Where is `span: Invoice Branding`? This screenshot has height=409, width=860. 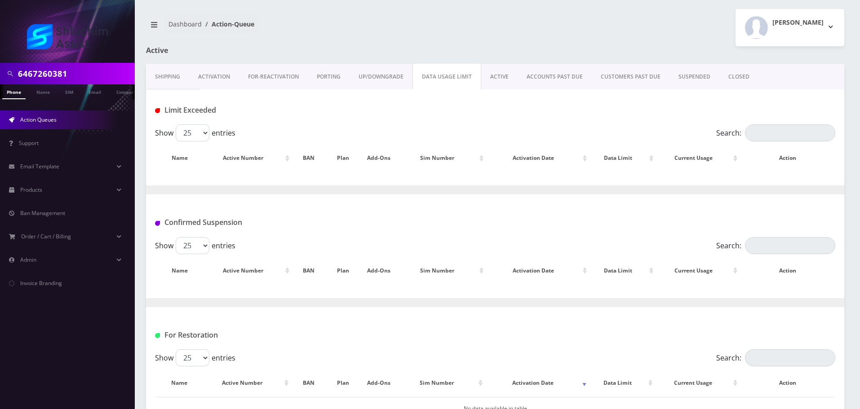
span: Invoice Branding is located at coordinates (41, 283).